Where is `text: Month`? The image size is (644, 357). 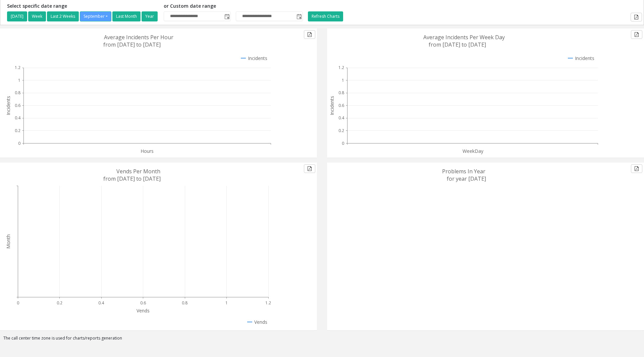 text: Month is located at coordinates (8, 242).